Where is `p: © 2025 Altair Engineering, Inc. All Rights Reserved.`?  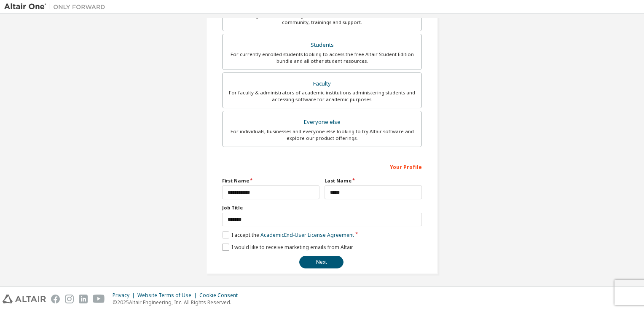
p: © 2025 Altair Engineering, Inc. All Rights Reserved. is located at coordinates (178, 302).